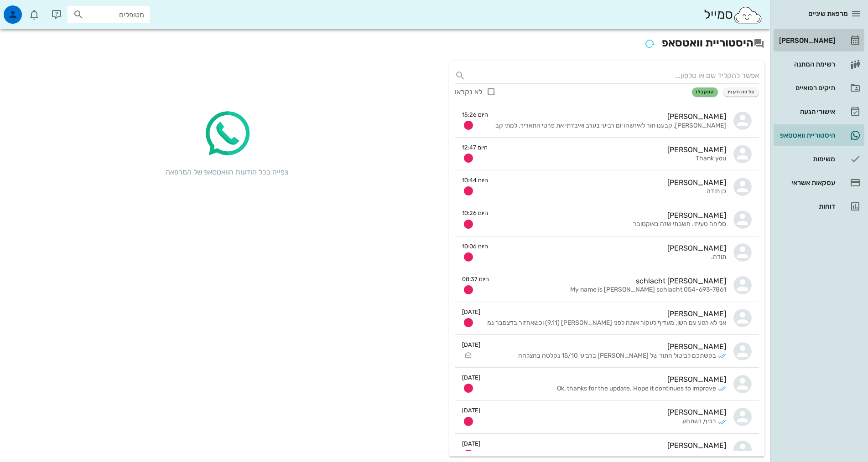 Image resolution: width=868 pixels, height=462 pixels. What do you see at coordinates (385, 44) in the screenshot?
I see `h2: היסטוריית וואטסאפ` at bounding box center [385, 44].